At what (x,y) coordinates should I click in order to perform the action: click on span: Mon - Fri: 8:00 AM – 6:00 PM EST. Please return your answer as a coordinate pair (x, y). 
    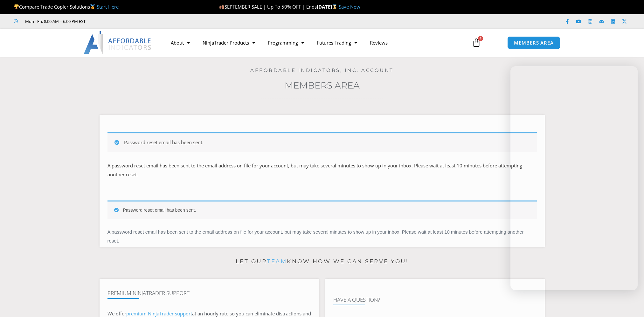
    Looking at the image, I should click on (54, 21).